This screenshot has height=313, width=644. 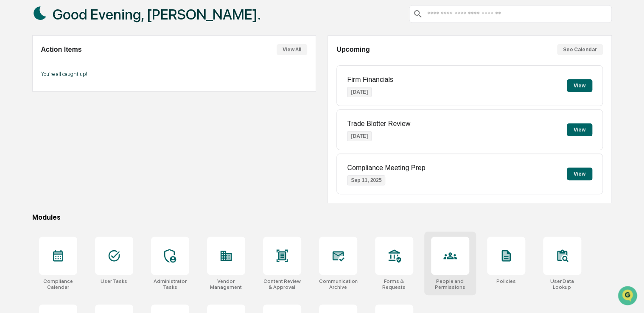 I want to click on span: Data Lookup, so click(x=36, y=170).